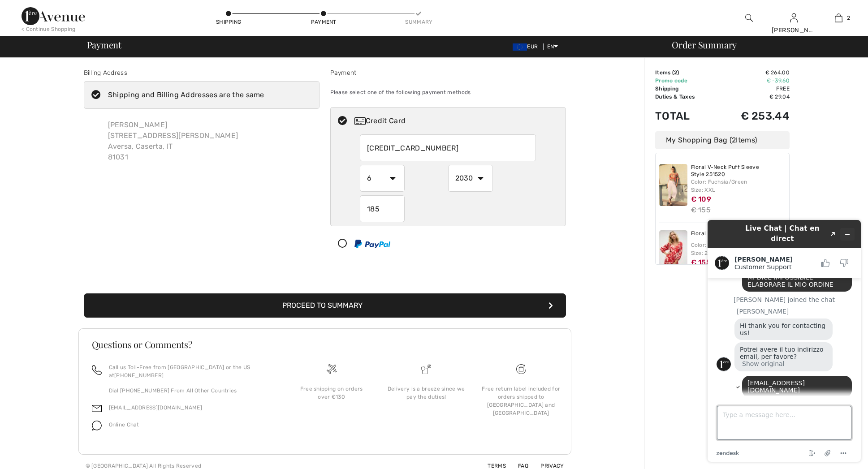  I want to click on a: 2, so click(838, 18).